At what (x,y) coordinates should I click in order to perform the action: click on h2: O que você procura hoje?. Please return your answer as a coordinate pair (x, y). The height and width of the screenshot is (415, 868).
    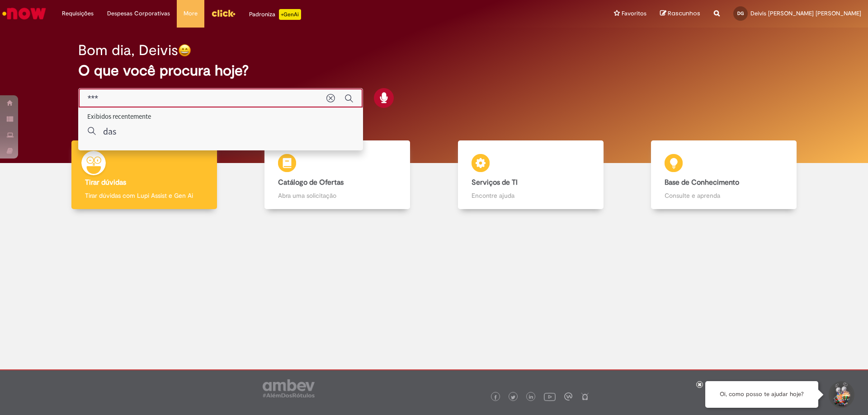
    Looking at the image, I should click on (434, 70).